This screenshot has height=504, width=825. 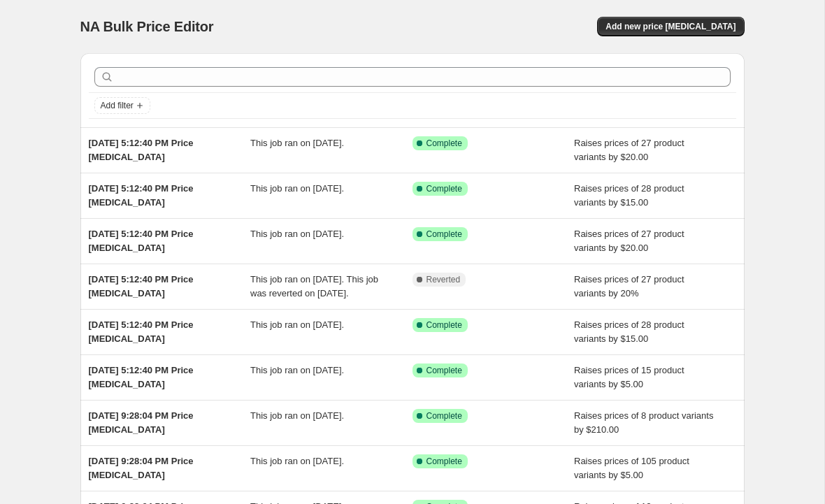 What do you see at coordinates (117, 106) in the screenshot?
I see `span: Add filter` at bounding box center [117, 106].